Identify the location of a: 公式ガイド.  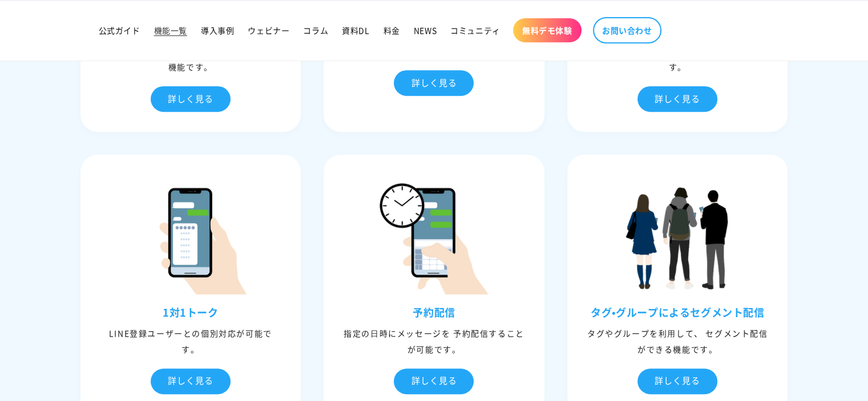
(119, 30).